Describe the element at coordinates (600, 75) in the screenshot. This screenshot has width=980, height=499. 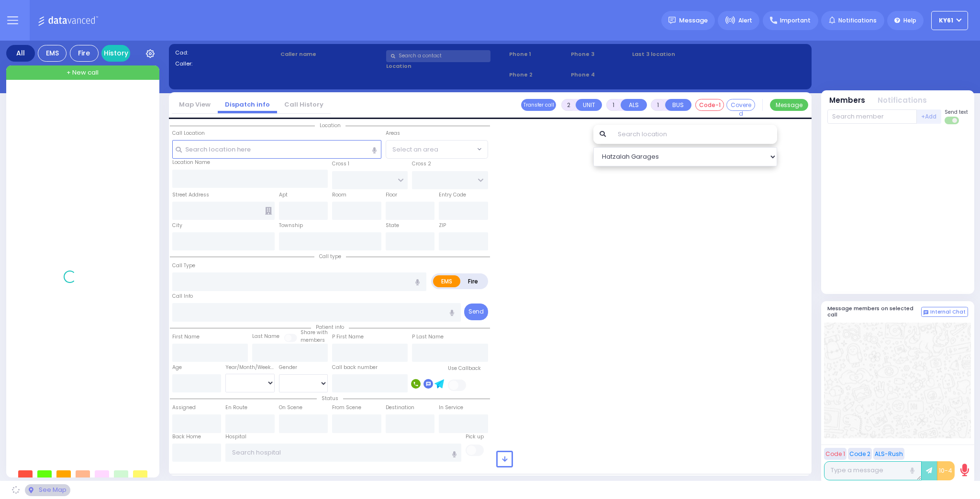
I see `span: Phone 4` at that location.